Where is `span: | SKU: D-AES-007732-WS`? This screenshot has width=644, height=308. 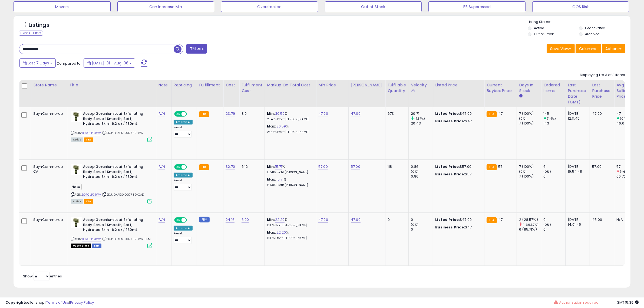
span: | SKU: D-AES-007732-WS is located at coordinates (123, 133).